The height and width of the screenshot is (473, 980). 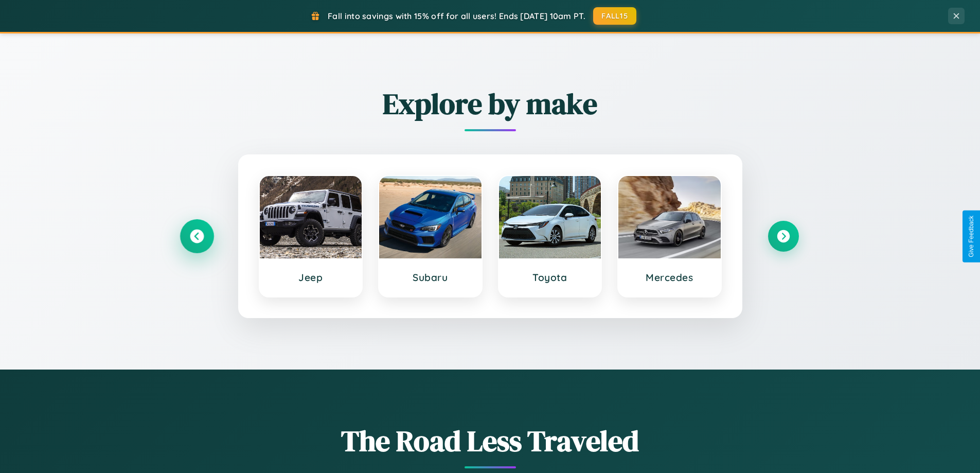 What do you see at coordinates (615, 16) in the screenshot?
I see `button: FALL15` at bounding box center [615, 16].